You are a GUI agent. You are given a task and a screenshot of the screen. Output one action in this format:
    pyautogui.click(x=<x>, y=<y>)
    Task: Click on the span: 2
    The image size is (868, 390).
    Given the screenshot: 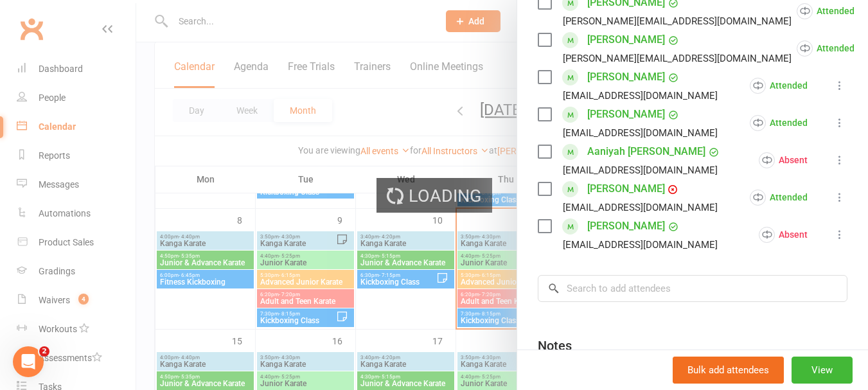 What is the action you would take?
    pyautogui.click(x=44, y=351)
    